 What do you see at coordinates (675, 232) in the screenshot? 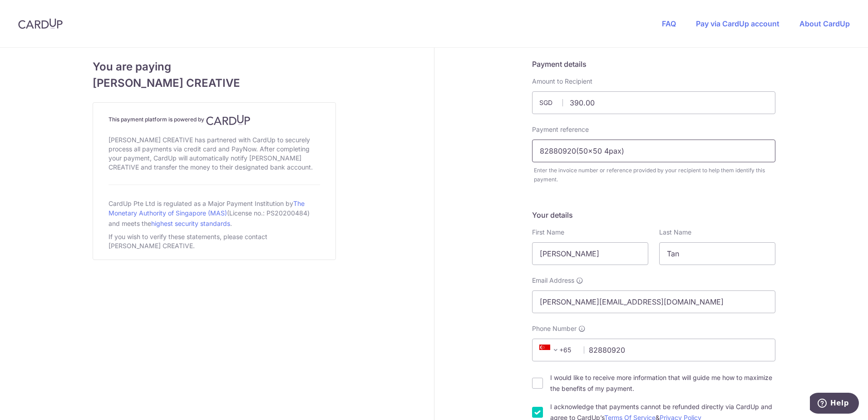
I see `label: Last Name` at bounding box center [675, 232].